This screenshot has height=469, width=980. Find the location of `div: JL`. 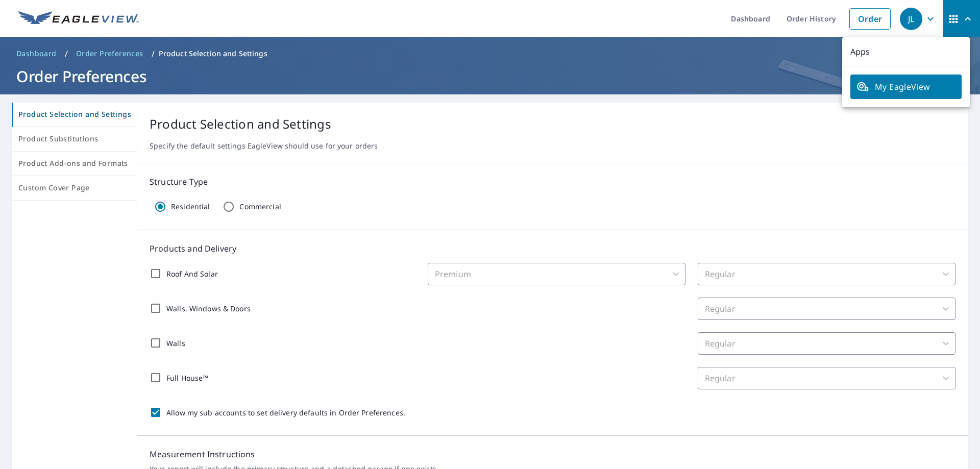

div: JL is located at coordinates (911, 19).